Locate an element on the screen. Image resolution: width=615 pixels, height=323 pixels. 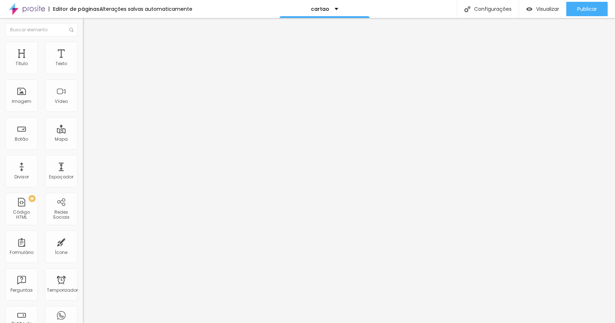
font: Mapa is located at coordinates (61, 139).